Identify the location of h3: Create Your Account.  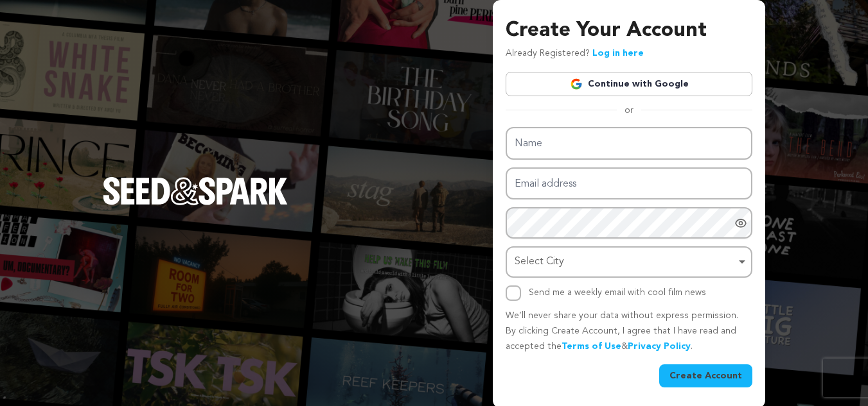
(629, 31).